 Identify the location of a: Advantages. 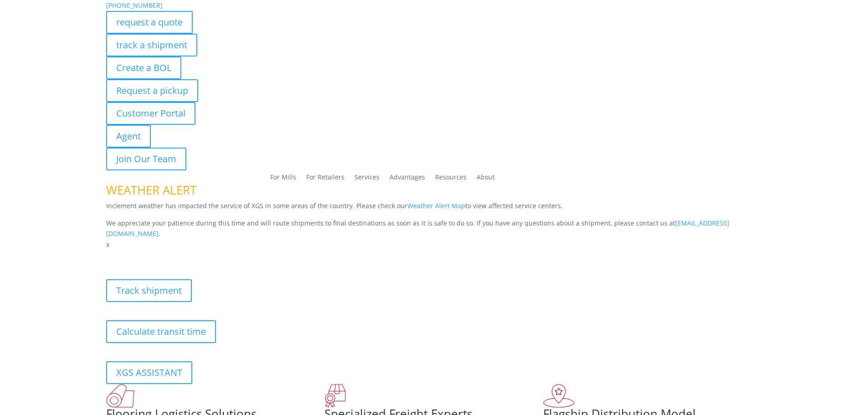
(407, 179).